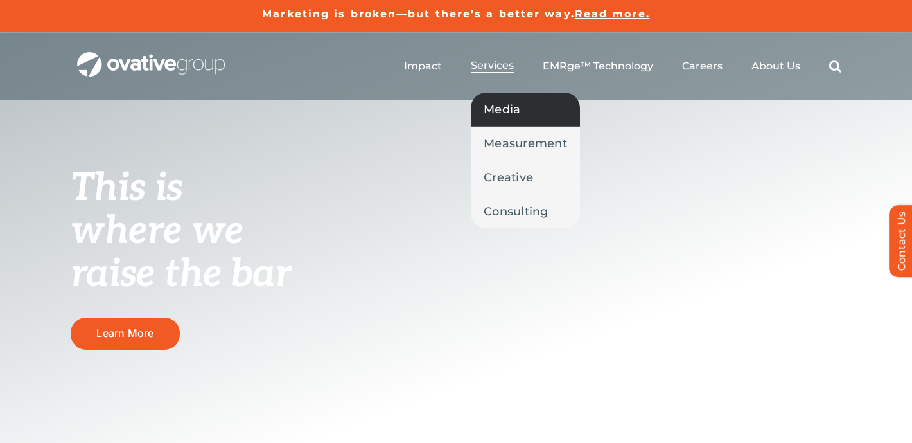 The image size is (912, 443). I want to click on a: Creative, so click(526, 177).